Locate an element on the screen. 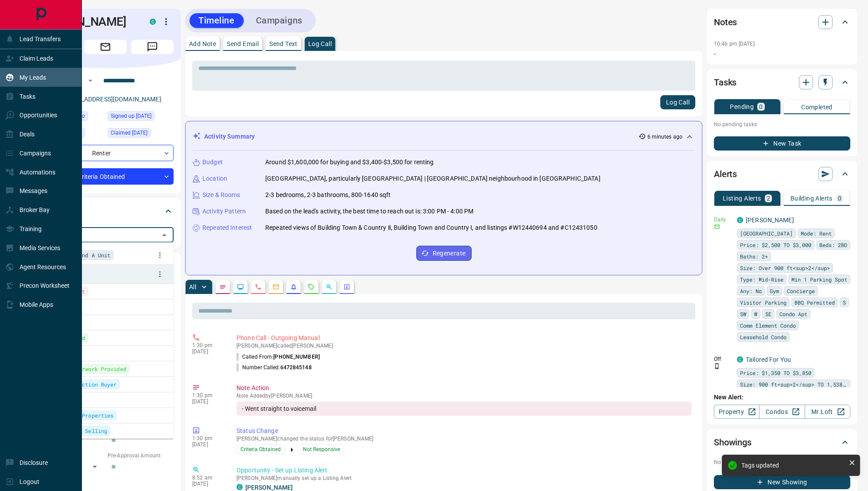 The width and height of the screenshot is (868, 491). p: Completed is located at coordinates (816, 107).